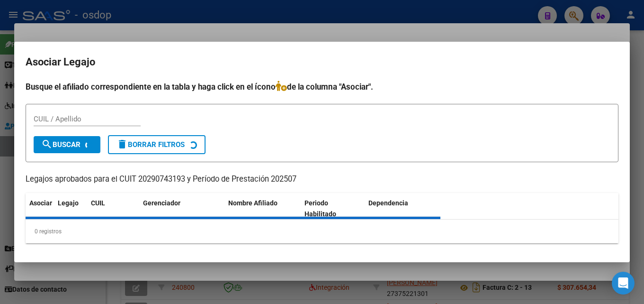 This screenshot has height=304, width=644. What do you see at coordinates (333, 208) in the screenshot?
I see `datatable-header-cell: Periodo Habilitado` at bounding box center [333, 208].